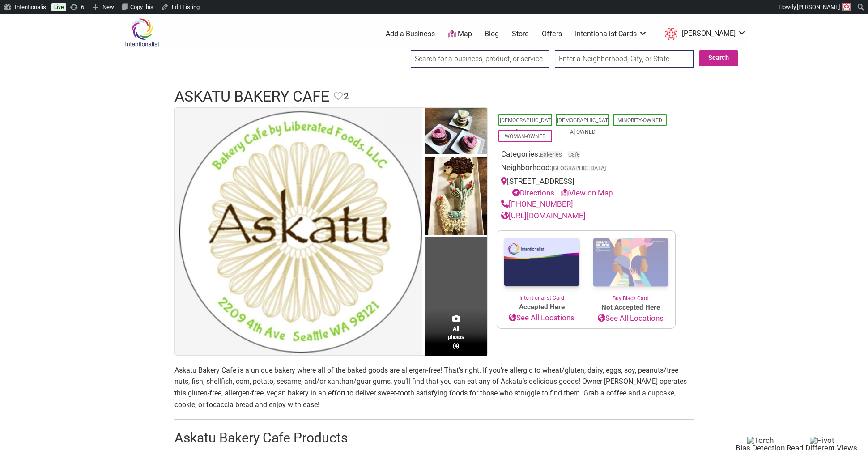 The image size is (868, 476). Describe the element at coordinates (587, 193) in the screenshot. I see `a: View on Map` at that location.